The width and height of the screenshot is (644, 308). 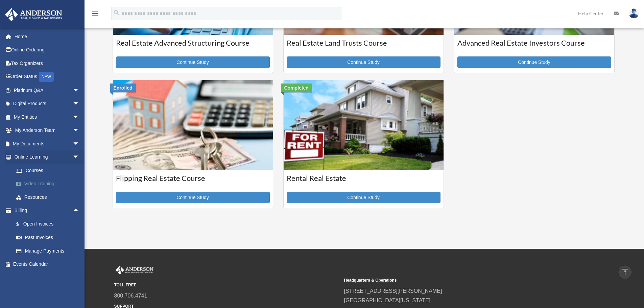 I want to click on a: Online Ordering, so click(x=47, y=50).